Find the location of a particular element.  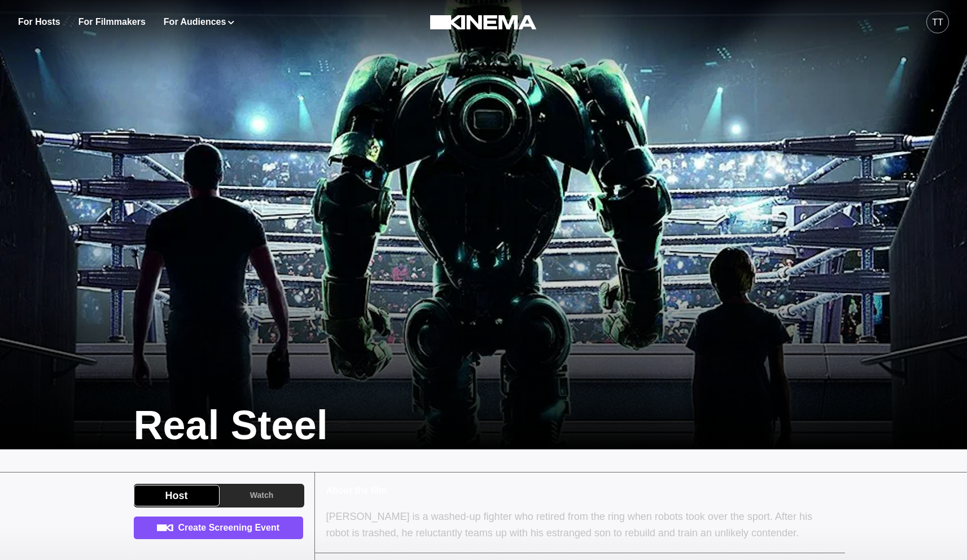

h1: Real Steel is located at coordinates (231, 425).